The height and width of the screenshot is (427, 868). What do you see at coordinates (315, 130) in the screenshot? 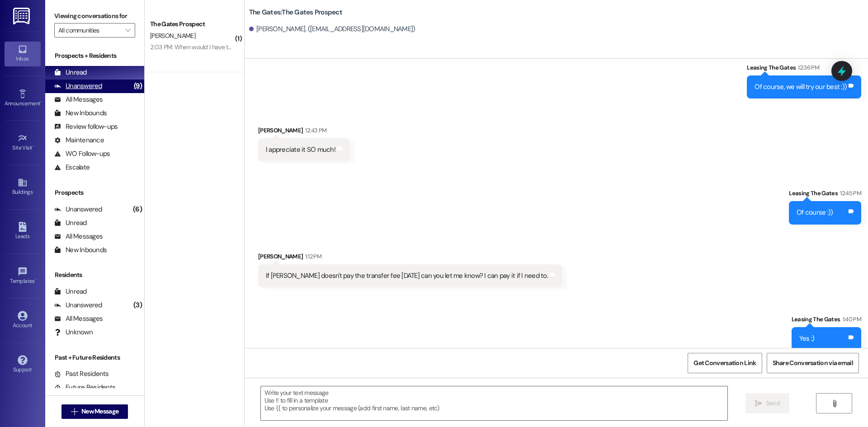
I see `div: 12:43 PM` at bounding box center [315, 130].